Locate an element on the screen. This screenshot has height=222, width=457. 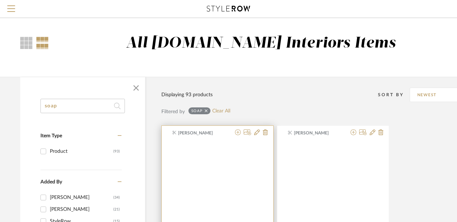
a: Clear All is located at coordinates (221, 111).